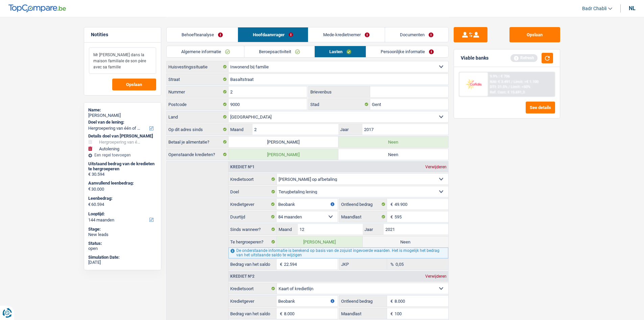  Describe the element at coordinates (339, 92) in the screenshot. I see `label: Brievenbus` at that location.